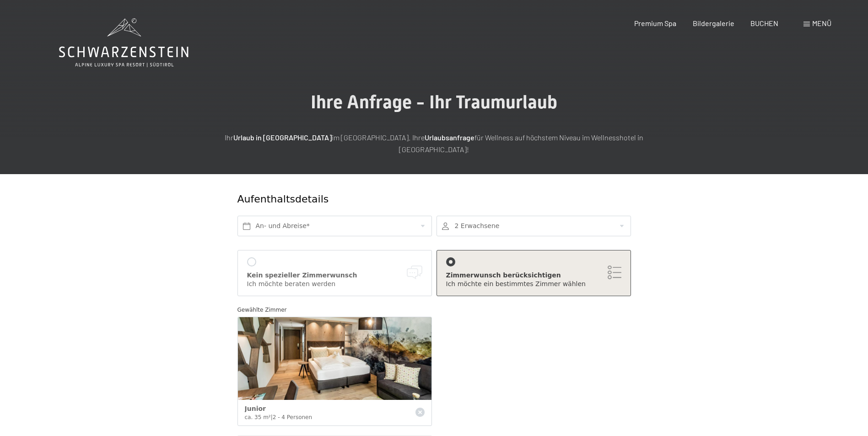 This screenshot has height=436, width=868. I want to click on div: Aufenthaltsdetails, so click(401, 200).